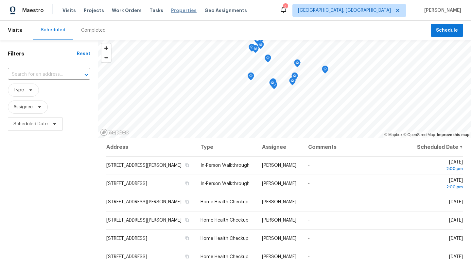 This screenshot has width=471, height=265. I want to click on th: Type, so click(226, 147).